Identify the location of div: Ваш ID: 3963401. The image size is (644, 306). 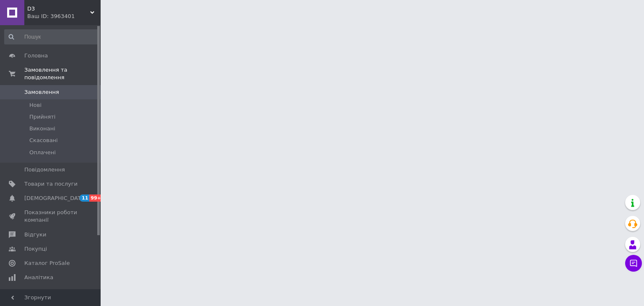
(64, 16).